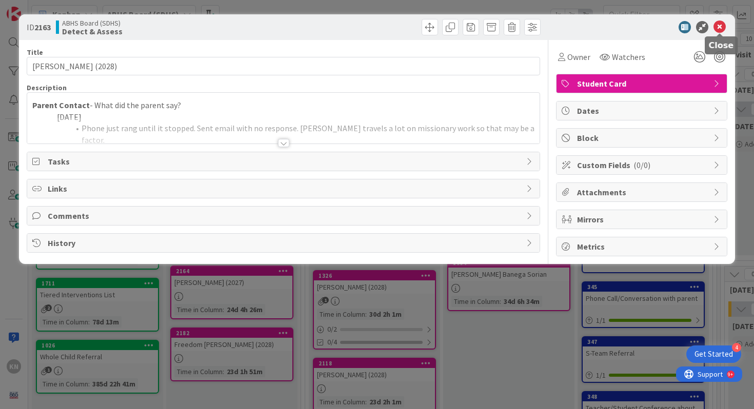  I want to click on span: History, so click(285, 243).